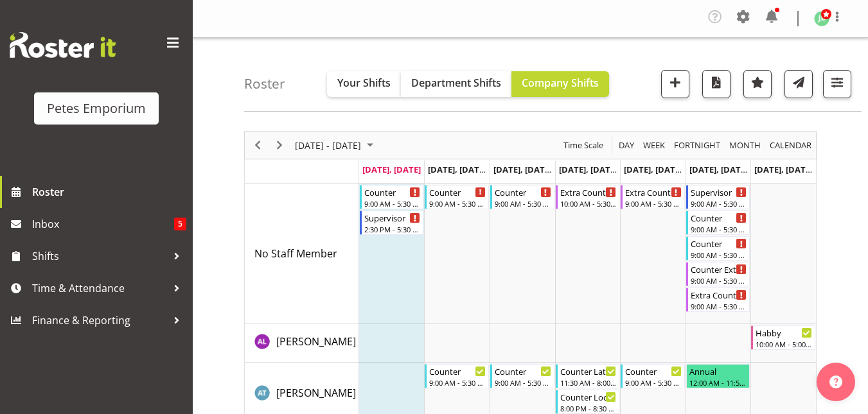 The width and height of the screenshot is (868, 414). I want to click on h4: Roster, so click(265, 83).